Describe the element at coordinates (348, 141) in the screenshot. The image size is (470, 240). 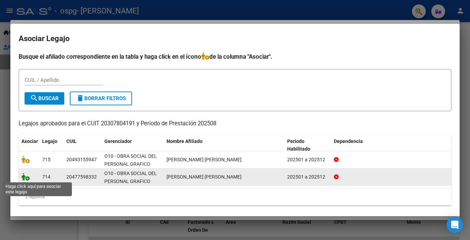
I see `span: Dependencia` at that location.